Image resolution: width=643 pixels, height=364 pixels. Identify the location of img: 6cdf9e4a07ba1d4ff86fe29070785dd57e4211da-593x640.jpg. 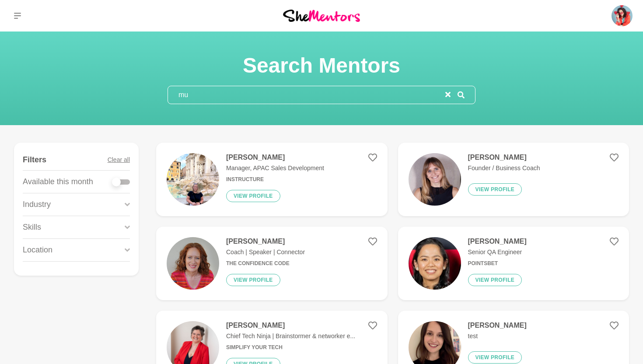
(435, 179).